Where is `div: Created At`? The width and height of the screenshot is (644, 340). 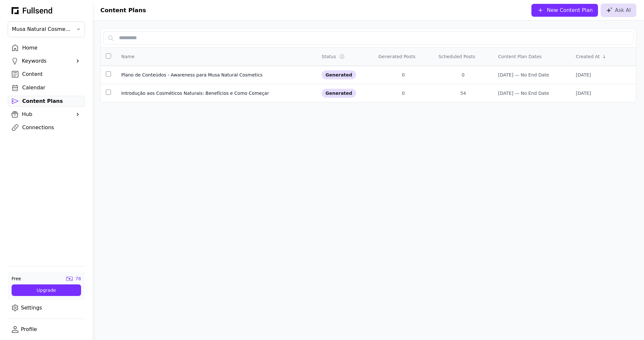
div: Created At is located at coordinates (588, 57).